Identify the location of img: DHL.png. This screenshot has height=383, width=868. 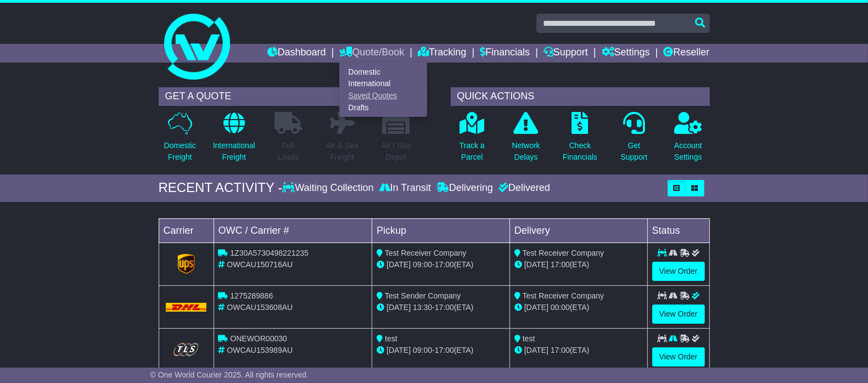
(186, 307).